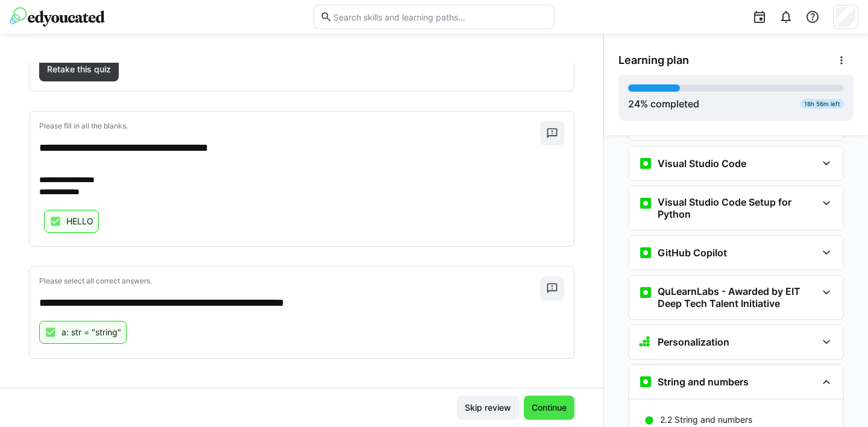  What do you see at coordinates (488, 408) in the screenshot?
I see `button: Skip review` at bounding box center [488, 408].